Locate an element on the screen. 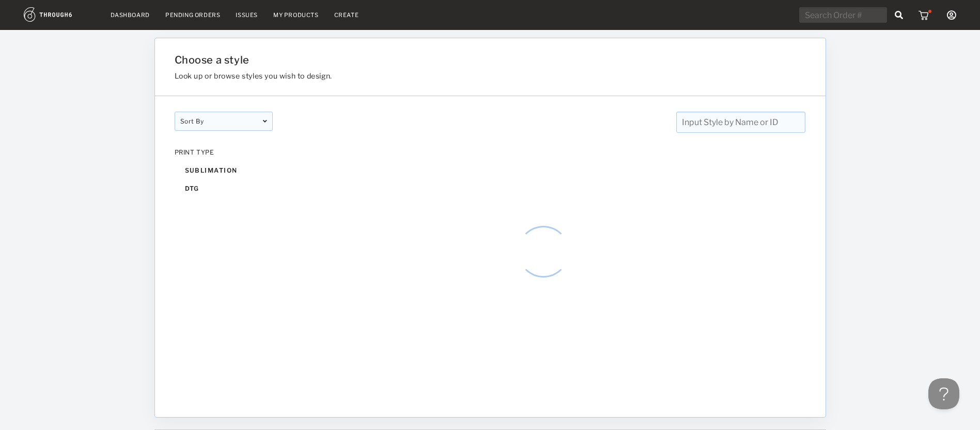 The height and width of the screenshot is (430, 980). h1: Choose a style is located at coordinates (437, 60).